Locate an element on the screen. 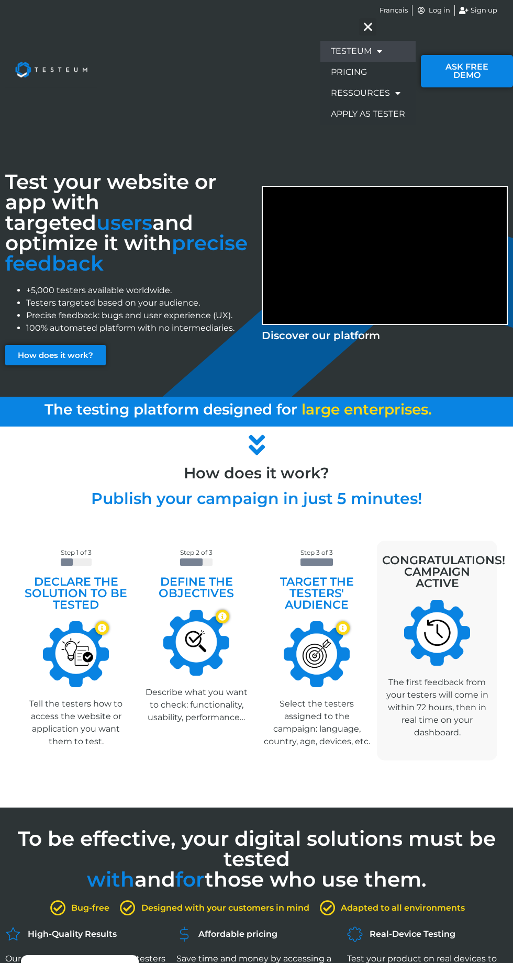 The height and width of the screenshot is (963, 513). p: Discover our platform is located at coordinates (385, 335).